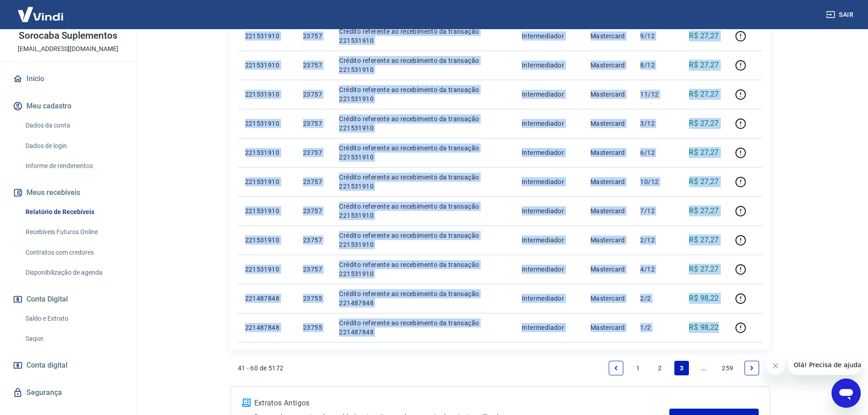 The image size is (868, 415). I want to click on p: 11/12, so click(654, 95).